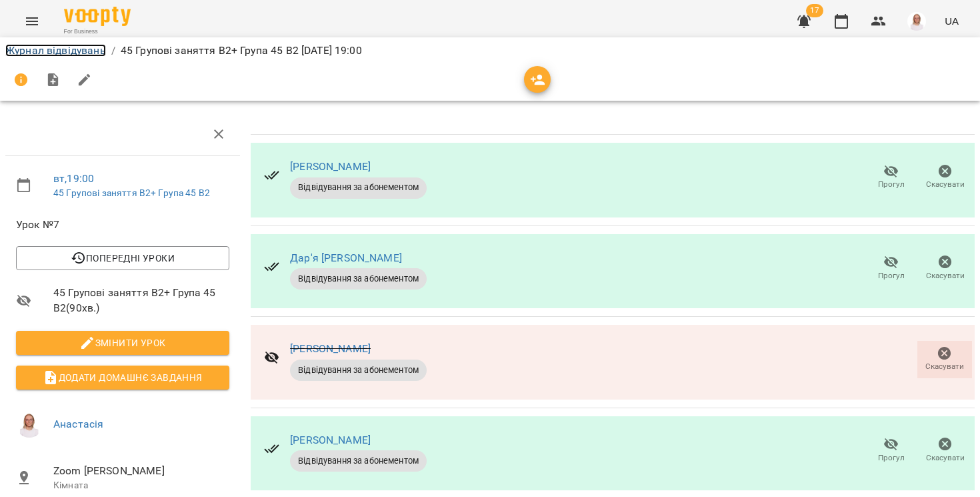  What do you see at coordinates (952, 21) in the screenshot?
I see `button: UA` at bounding box center [952, 21].